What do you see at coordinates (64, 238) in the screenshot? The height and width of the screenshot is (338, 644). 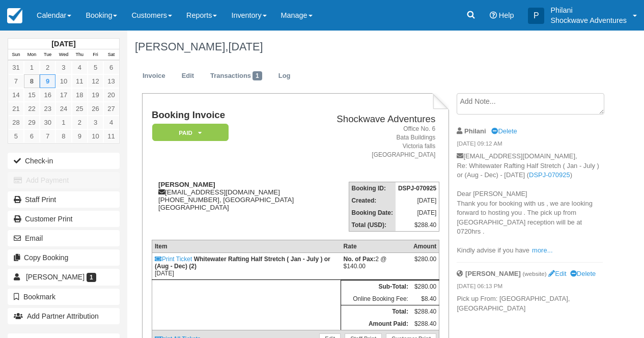 I see `button: Email` at bounding box center [64, 238].